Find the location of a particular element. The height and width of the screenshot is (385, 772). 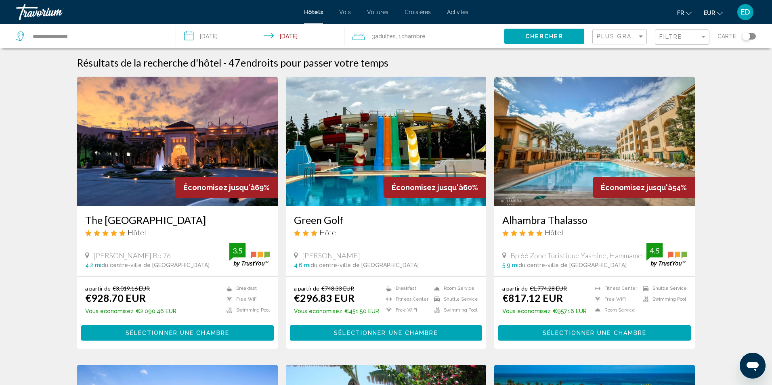

span: Bp 66 Zone Turistique Yasmine, Hammamet is located at coordinates (578, 256).